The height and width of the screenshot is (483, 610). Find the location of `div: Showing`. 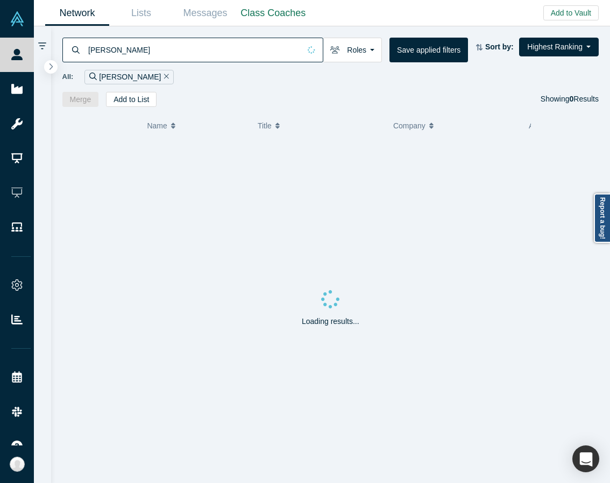

div: Showing is located at coordinates (569, 99).